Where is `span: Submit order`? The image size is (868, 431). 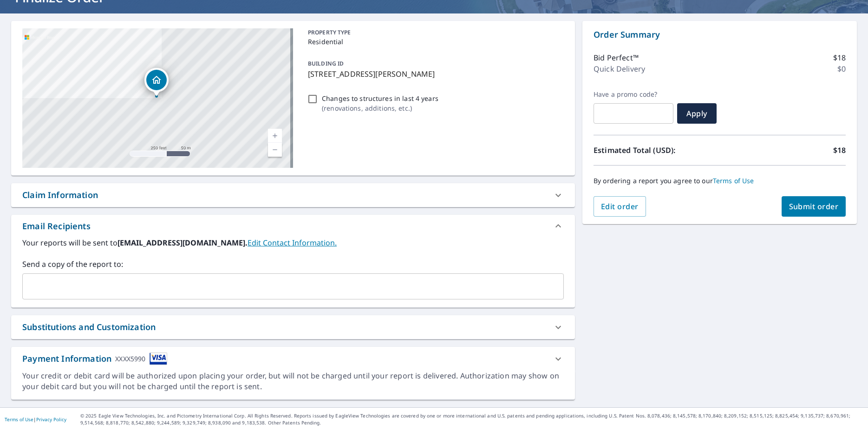 span: Submit order is located at coordinates (813, 206).